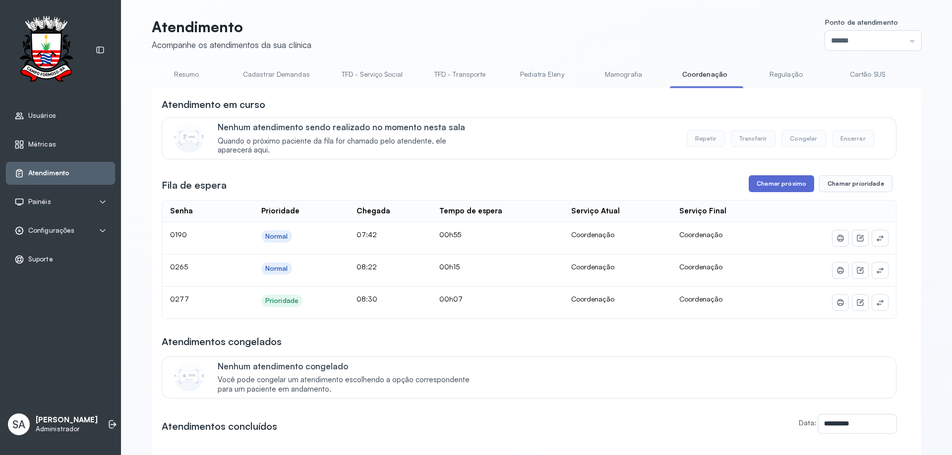 Image resolution: width=952 pixels, height=455 pixels. I want to click on span: Configurações, so click(51, 230).